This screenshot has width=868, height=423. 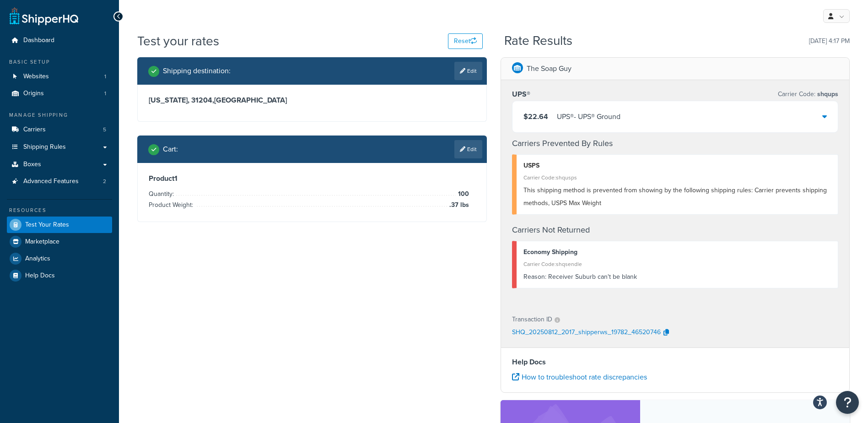 I want to click on div: Basic Setup, so click(x=60, y=62).